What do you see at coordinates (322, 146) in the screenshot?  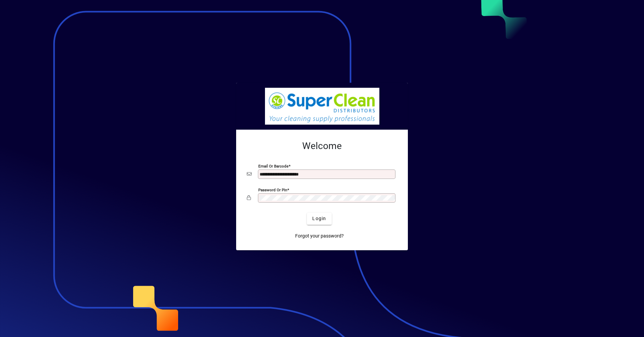 I see `h2: Welcome` at bounding box center [322, 146].